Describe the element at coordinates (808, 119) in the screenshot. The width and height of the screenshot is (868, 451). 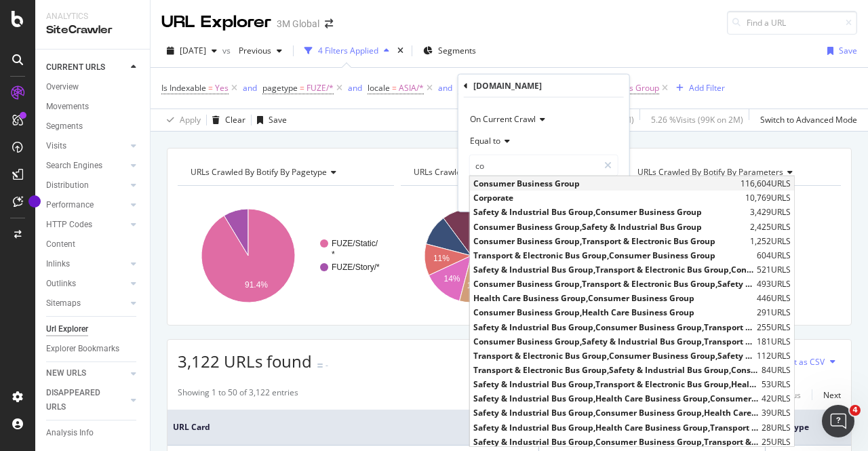
I see `div: Switch to Advanced Mode` at that location.